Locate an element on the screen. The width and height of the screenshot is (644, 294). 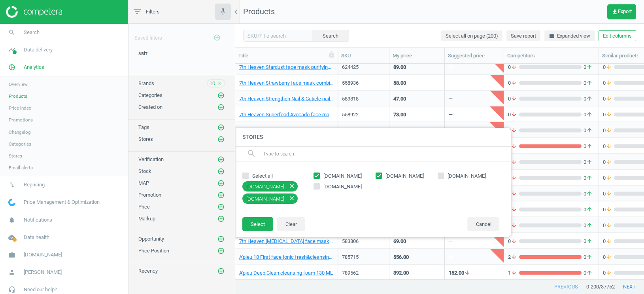
h4: Stores is located at coordinates (373, 137).